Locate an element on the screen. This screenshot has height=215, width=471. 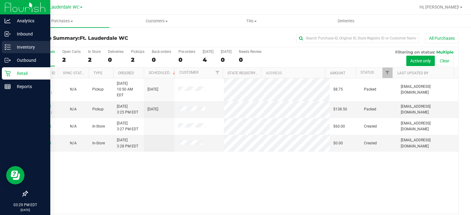
span: Deliveries is located at coordinates (346, 21).